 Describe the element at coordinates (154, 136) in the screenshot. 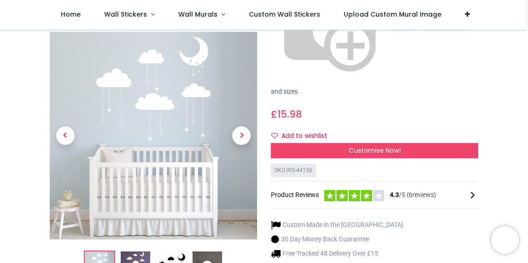

I see `img: Stars Moon Cloud Nursery Wall Sticker` at that location.